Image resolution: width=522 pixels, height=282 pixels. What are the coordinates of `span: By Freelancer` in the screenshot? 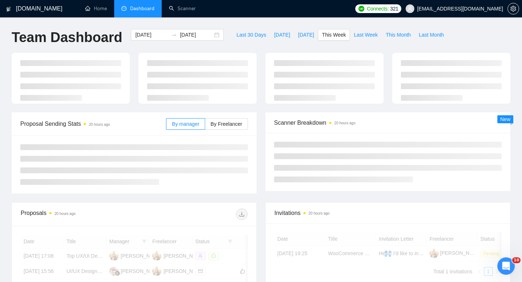 It's located at (226, 124).